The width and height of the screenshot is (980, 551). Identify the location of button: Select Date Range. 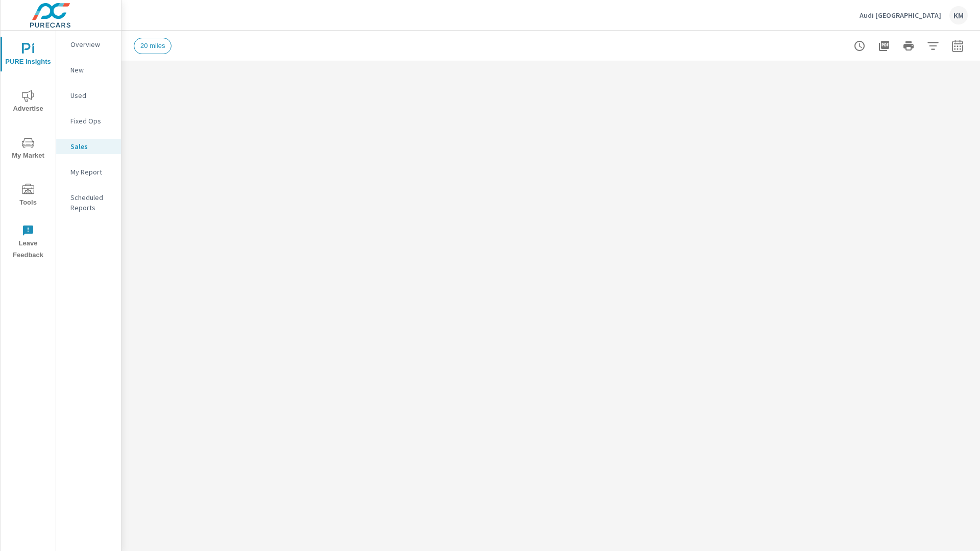
(958, 46).